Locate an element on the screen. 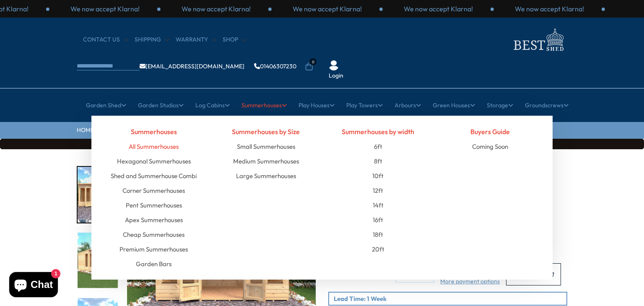 The image size is (644, 306). h4: Summerhouses by width is located at coordinates (378, 131).